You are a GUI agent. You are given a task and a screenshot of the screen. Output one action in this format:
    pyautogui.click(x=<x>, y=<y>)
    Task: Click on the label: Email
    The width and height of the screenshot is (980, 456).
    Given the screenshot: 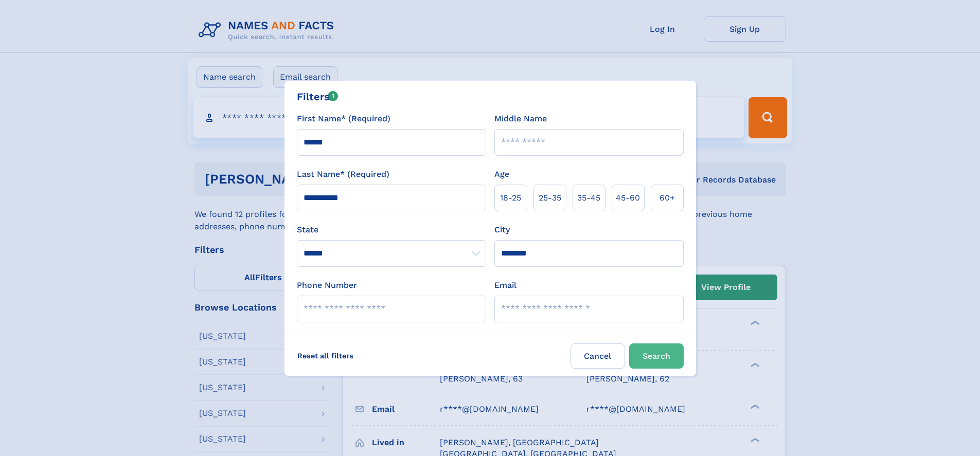 What is the action you would take?
    pyautogui.click(x=505, y=285)
    